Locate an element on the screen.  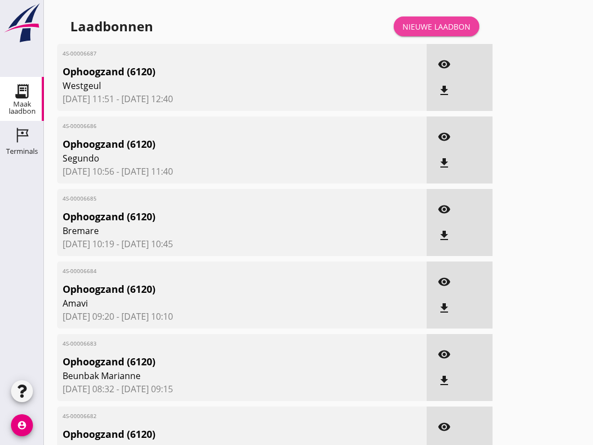
span: Beunbak Marianne is located at coordinates (212, 375).